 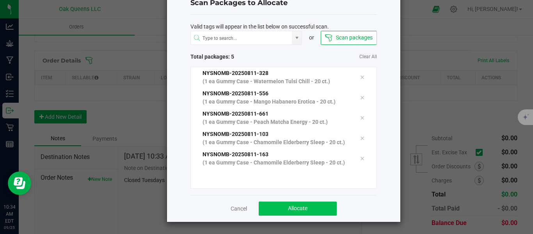 What do you see at coordinates (235, 134) in the screenshot?
I see `span: NYSNOMB-20250811-103` at bounding box center [235, 134].